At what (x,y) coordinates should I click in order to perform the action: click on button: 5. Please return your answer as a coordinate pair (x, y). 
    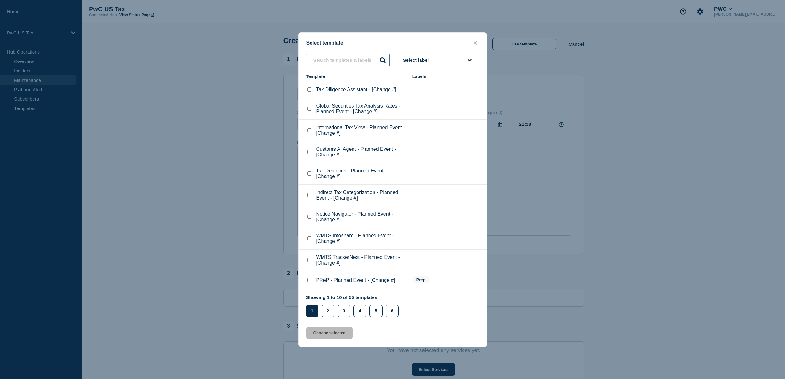
    Looking at the image, I should click on (376, 311).